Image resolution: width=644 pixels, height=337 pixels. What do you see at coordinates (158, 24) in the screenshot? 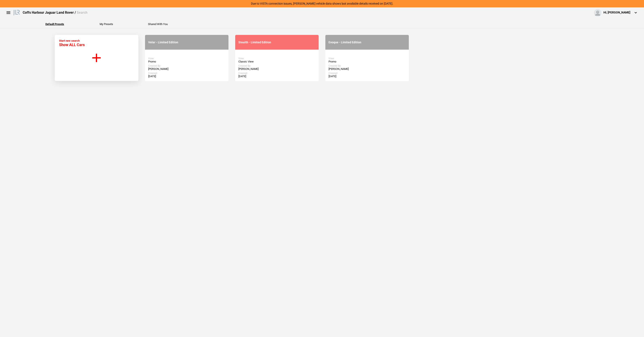
I see `button: Shared With You` at bounding box center [158, 24].